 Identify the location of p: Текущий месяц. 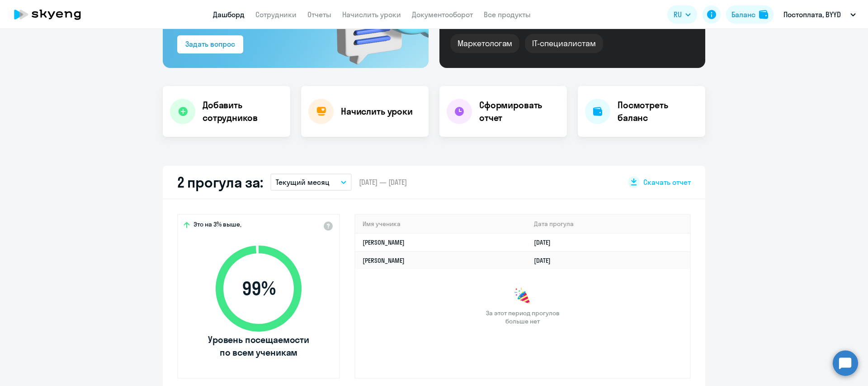
(302, 182).